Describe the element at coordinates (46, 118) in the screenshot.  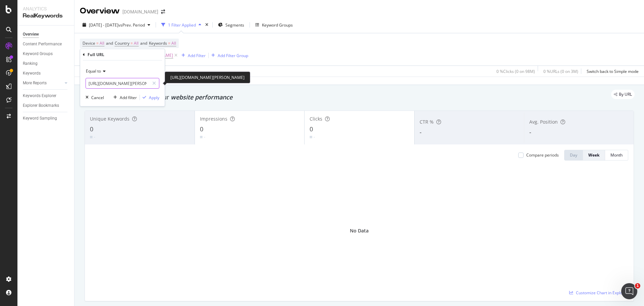
I see `a: Keyword Sampling` at that location.